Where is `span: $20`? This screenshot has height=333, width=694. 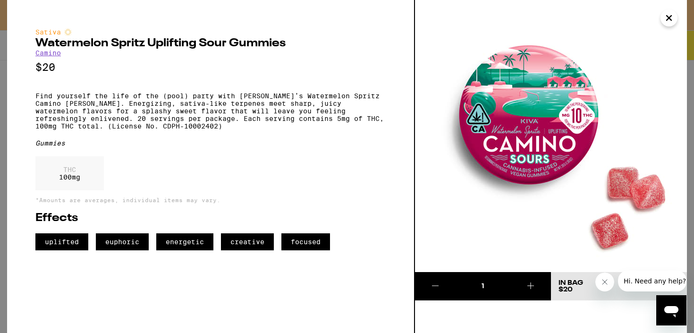 span: $20 is located at coordinates (566, 290).